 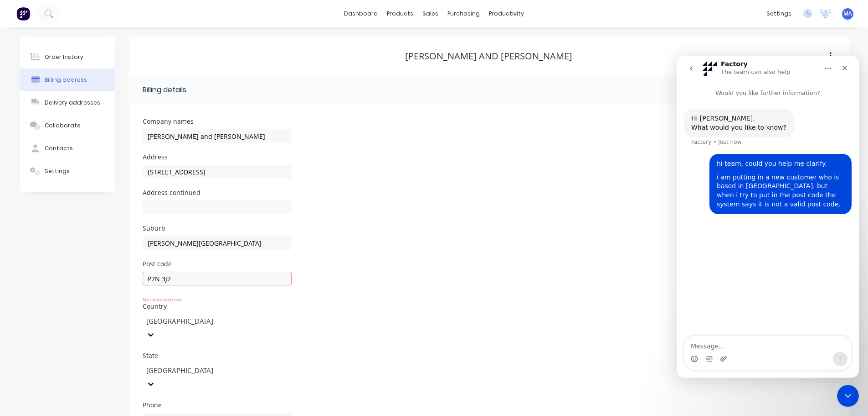 What do you see at coordinates (168, 12) in the screenshot?
I see `div: Close` at bounding box center [168, 12].